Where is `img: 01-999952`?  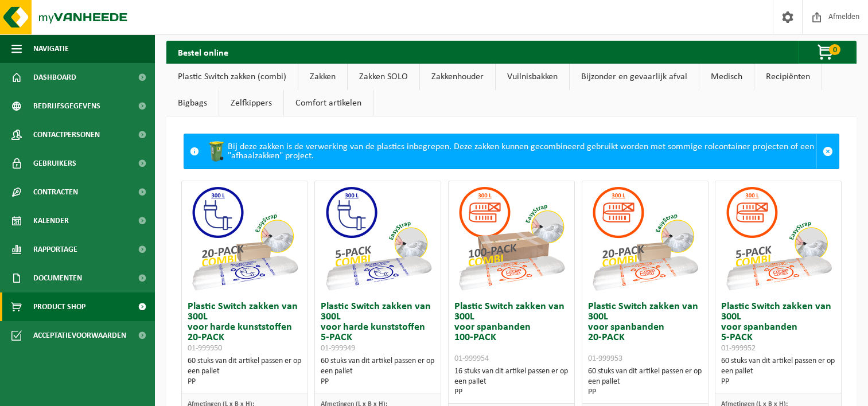
img: 01-999952 is located at coordinates (779, 239).